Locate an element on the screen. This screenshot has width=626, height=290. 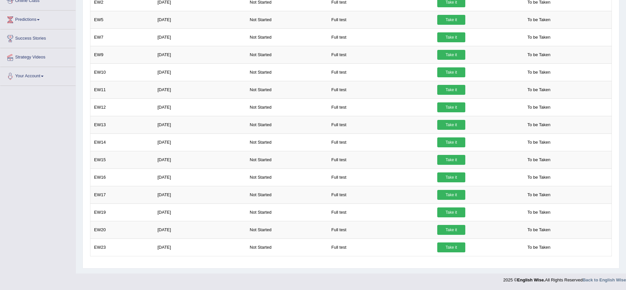
td: EW14 is located at coordinates (122, 142).